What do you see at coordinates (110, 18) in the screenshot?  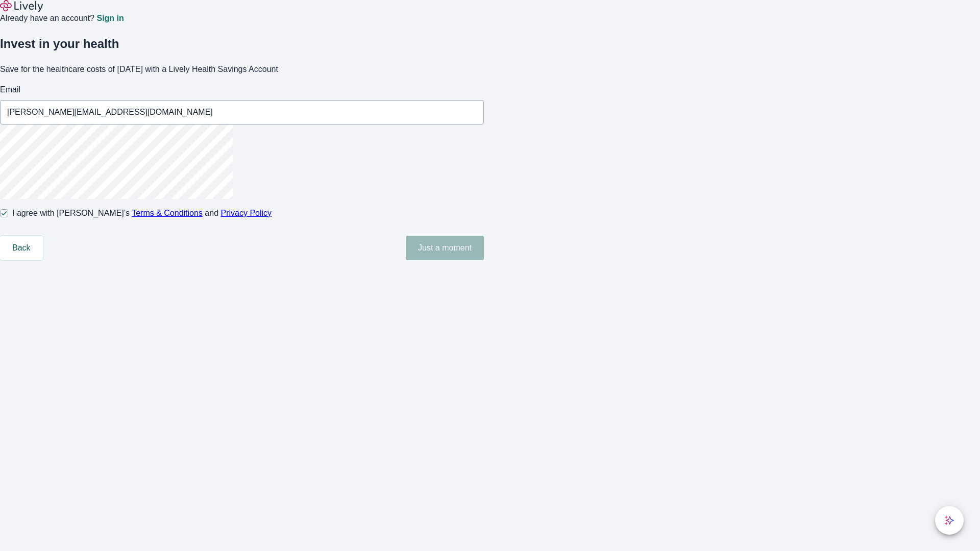 I see `a: Sign in` at bounding box center [110, 18].